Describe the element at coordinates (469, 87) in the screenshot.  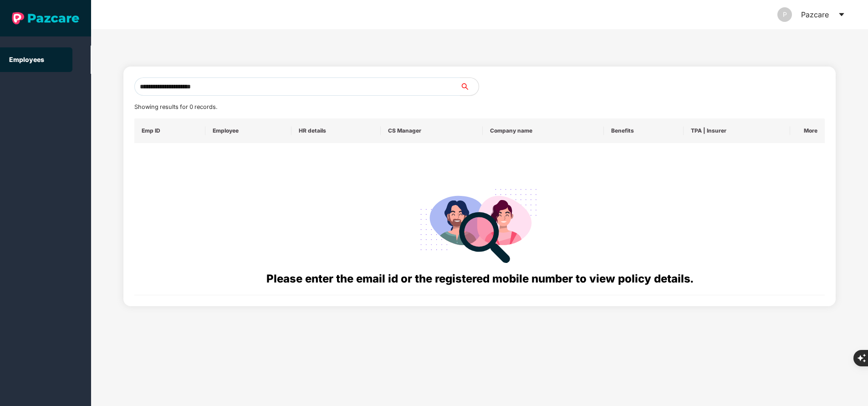
I see `button: search` at that location.